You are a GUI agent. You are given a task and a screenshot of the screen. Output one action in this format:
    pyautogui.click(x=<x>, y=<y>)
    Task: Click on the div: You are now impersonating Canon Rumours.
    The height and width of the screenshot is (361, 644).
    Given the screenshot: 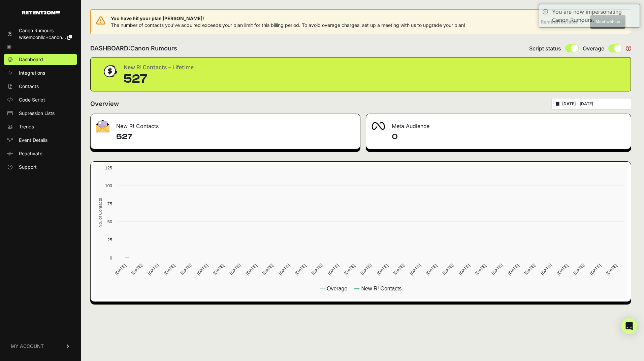 What is the action you would take?
    pyautogui.click(x=593, y=16)
    